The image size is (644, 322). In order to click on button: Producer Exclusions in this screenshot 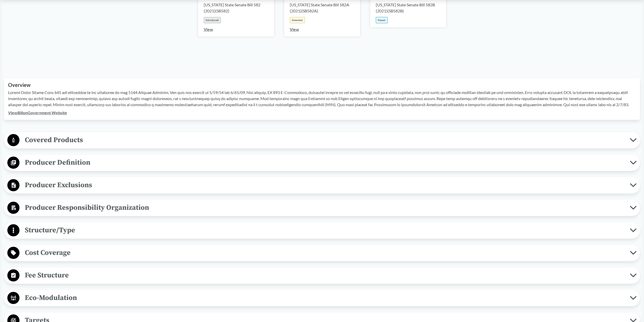, I will do `click(322, 185)`.